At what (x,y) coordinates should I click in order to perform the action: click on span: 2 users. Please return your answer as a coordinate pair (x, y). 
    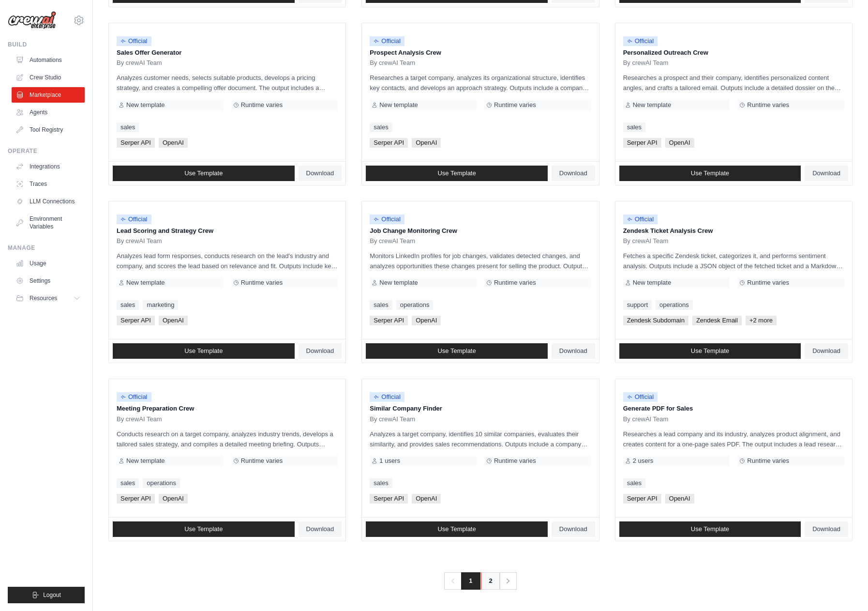
    Looking at the image, I should click on (643, 461).